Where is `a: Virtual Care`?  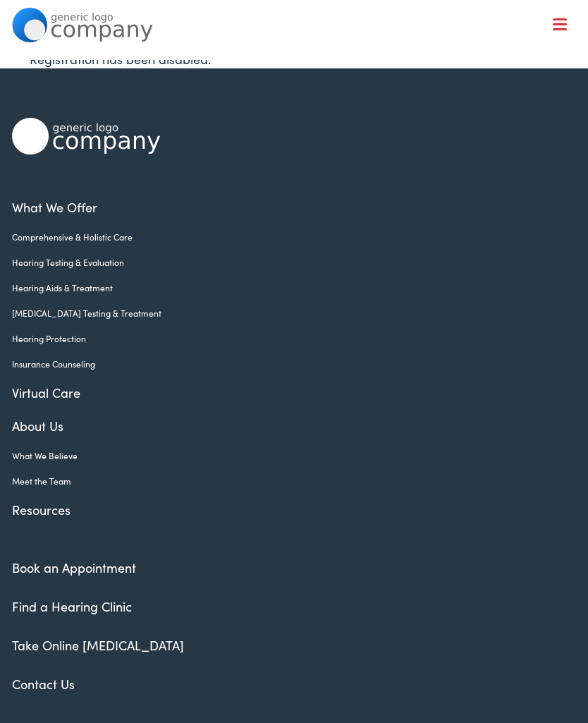
a: Virtual Care is located at coordinates (283, 392).